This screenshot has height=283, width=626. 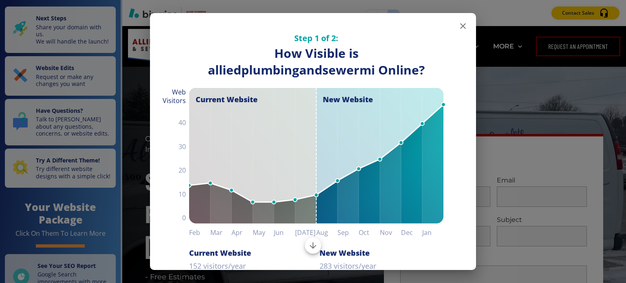 What do you see at coordinates (412, 233) in the screenshot?
I see `h6: Dec` at bounding box center [412, 233].